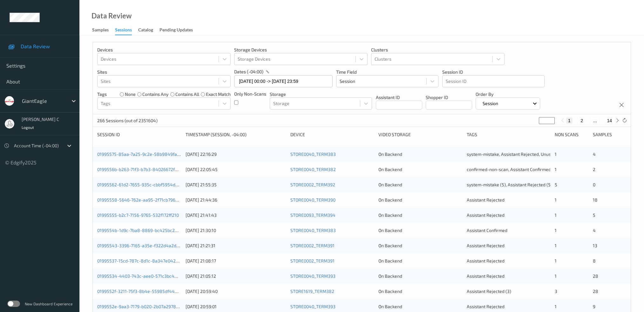 The width and height of the screenshot is (644, 312). Describe the element at coordinates (138, 215) in the screenshot. I see `a: 01995555-b2c7-7156-9765-532f172ff210` at that location.